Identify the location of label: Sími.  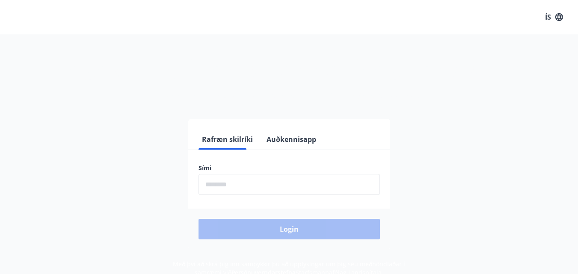
(289, 168).